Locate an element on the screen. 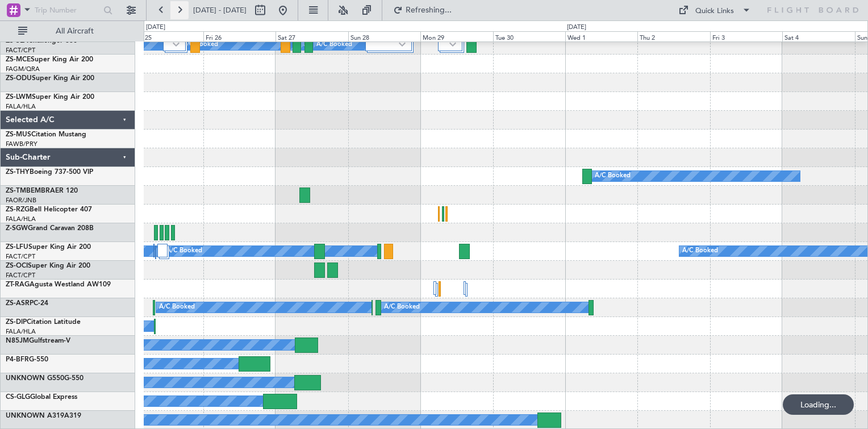 The width and height of the screenshot is (868, 429). div: Sat 4 is located at coordinates (818, 36).